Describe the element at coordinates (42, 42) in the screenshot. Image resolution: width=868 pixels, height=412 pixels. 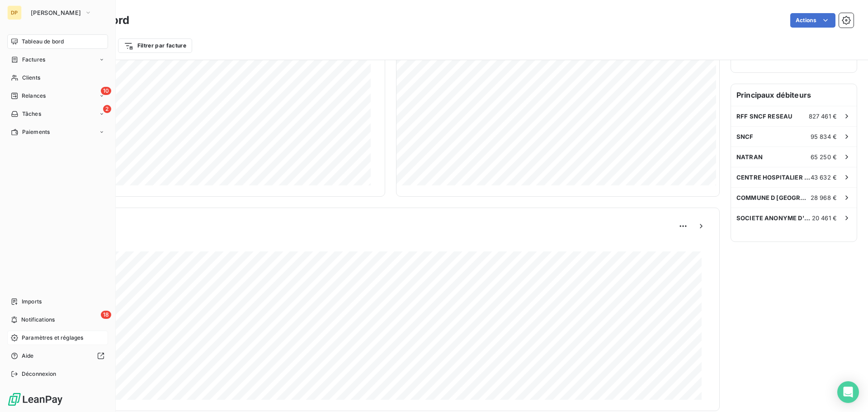
I see `span: Tableau de bord` at that location.